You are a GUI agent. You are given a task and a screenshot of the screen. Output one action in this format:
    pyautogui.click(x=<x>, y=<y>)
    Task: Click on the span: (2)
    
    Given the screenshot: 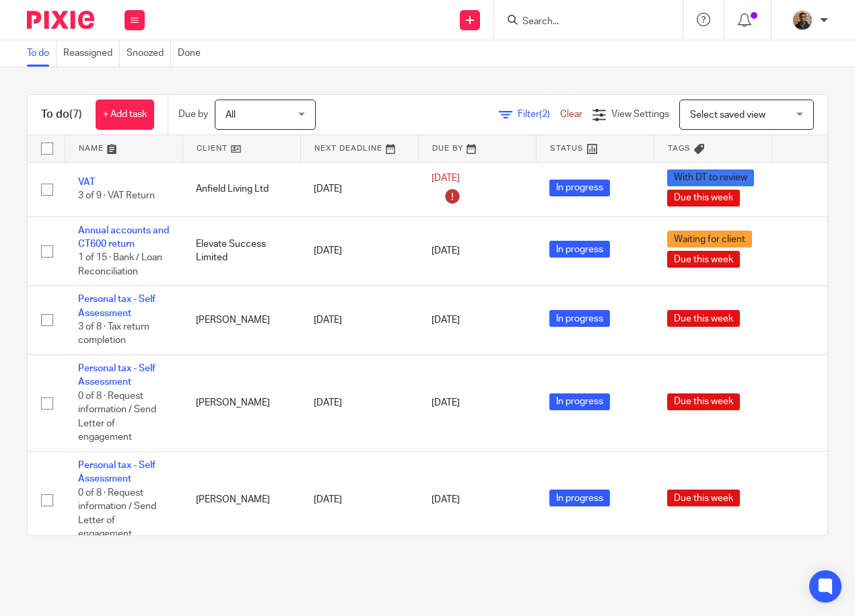 What is the action you would take?
    pyautogui.click(x=545, y=114)
    